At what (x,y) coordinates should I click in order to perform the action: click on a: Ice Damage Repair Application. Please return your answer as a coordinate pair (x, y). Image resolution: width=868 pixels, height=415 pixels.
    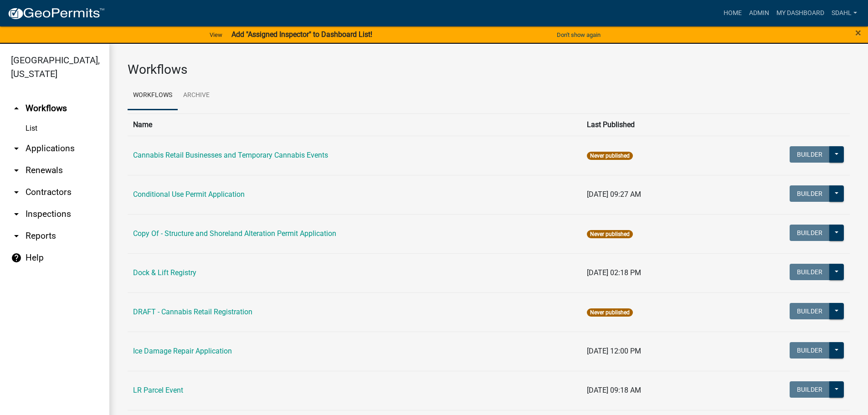
    Looking at the image, I should click on (182, 351).